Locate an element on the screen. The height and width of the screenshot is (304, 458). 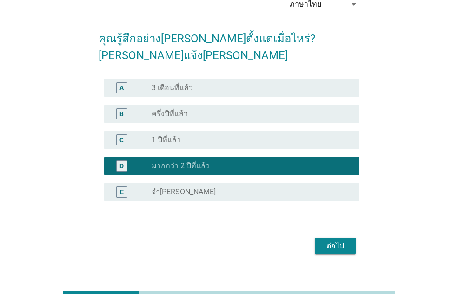
button: ต่อไป is located at coordinates (335, 246).